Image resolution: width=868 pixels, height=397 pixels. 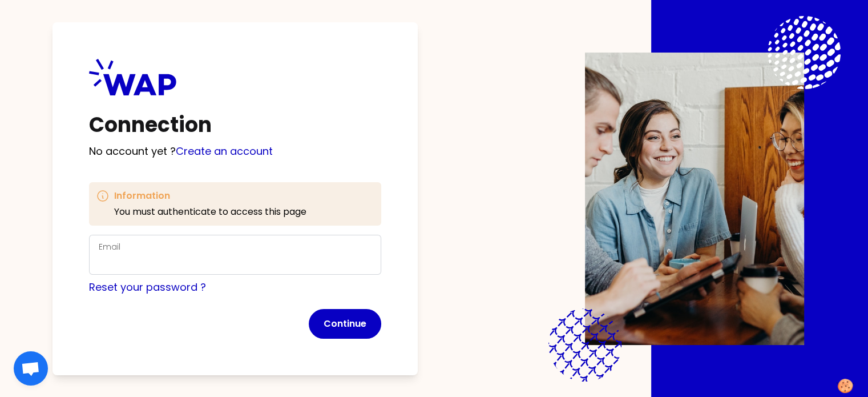 I want to click on h1: Connection, so click(x=235, y=125).